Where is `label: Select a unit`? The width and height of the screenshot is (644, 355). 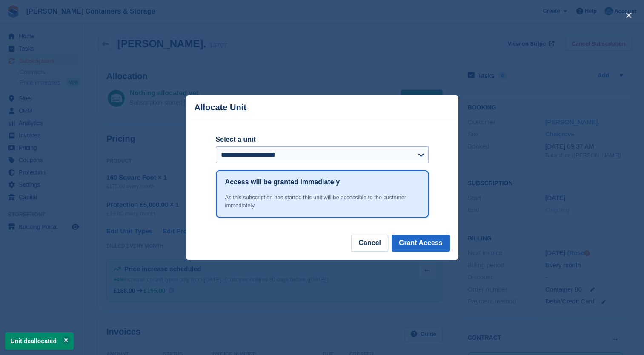 label: Select a unit is located at coordinates (322, 140).